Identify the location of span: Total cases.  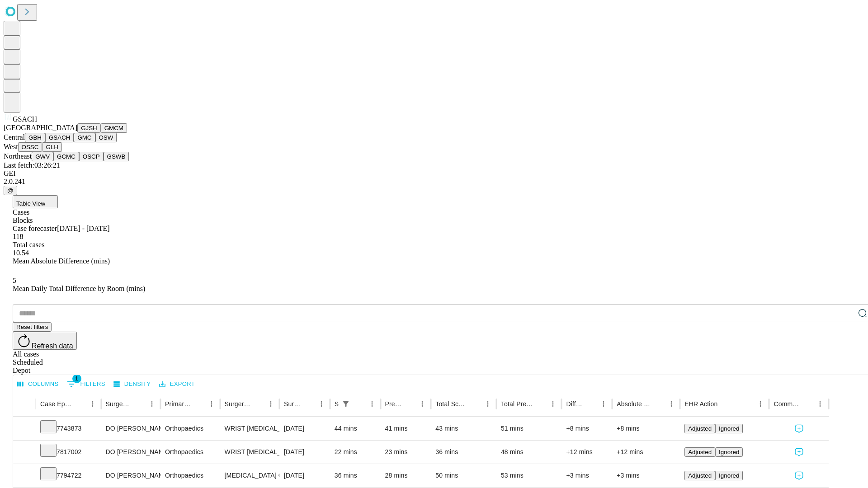
(29, 244).